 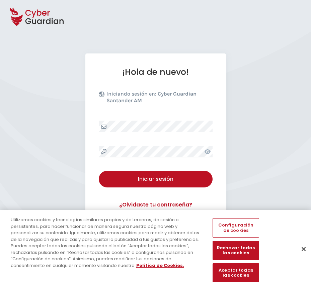 What do you see at coordinates (151, 97) in the screenshot?
I see `b: Cyber Guardian Santander AM` at bounding box center [151, 97].